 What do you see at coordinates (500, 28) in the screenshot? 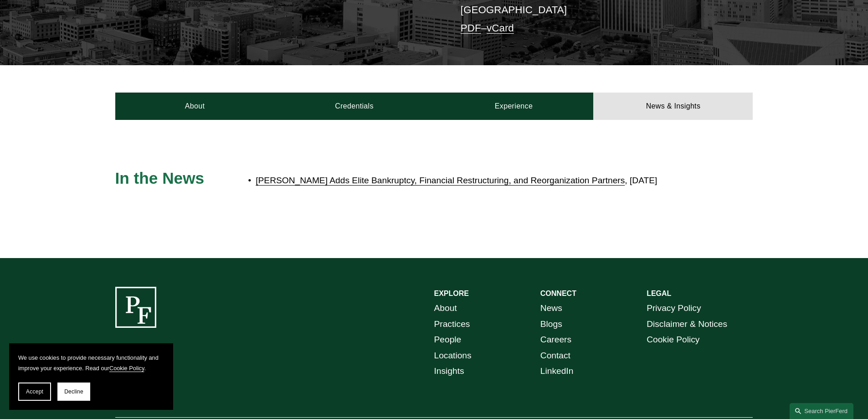
I see `a: vCard` at bounding box center [500, 28].